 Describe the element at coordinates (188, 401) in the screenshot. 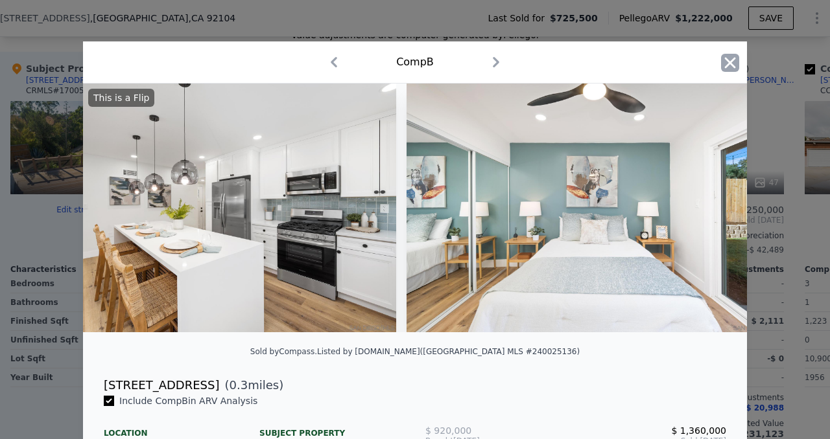

I see `span: Include Comp B in ARV Analysis` at that location.